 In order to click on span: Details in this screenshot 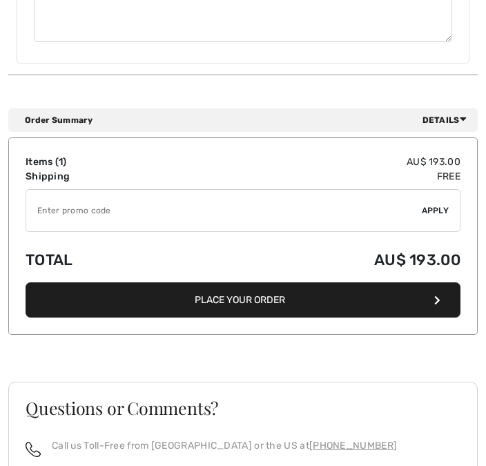, I will do `click(448, 120)`.